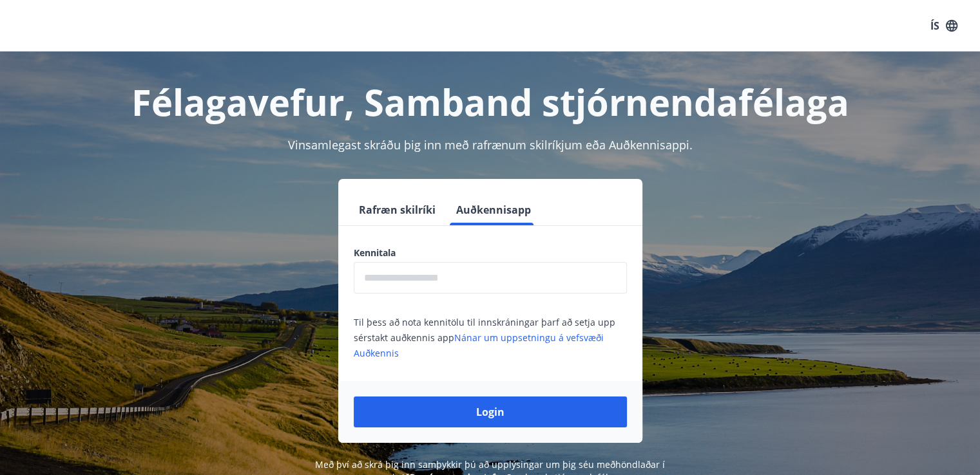 This screenshot has width=980, height=475. Describe the element at coordinates (490, 101) in the screenshot. I see `h1: Félagavefur, Samband stjórnendafélaga` at that location.